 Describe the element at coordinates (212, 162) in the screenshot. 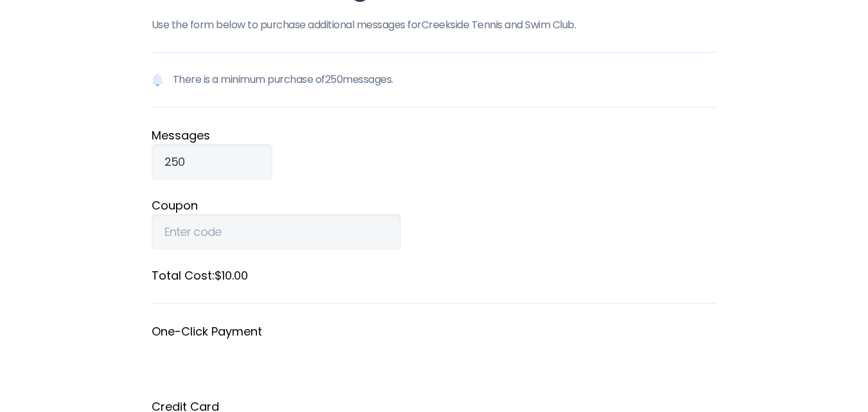

I see `input: Qty` at that location.